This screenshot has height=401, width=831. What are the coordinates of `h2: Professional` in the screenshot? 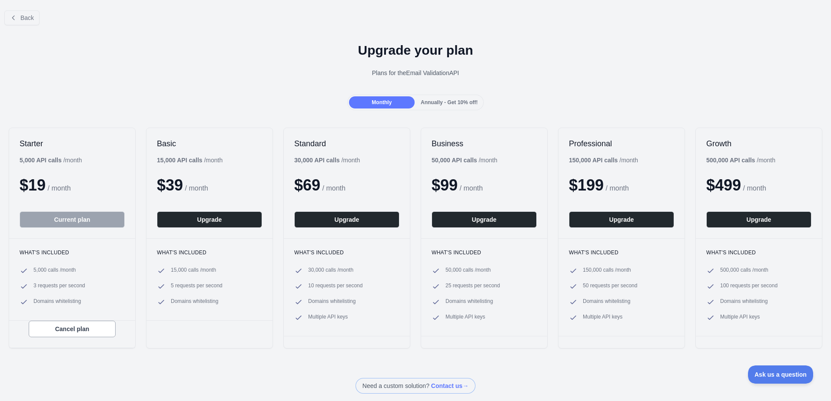 It's located at (621, 144).